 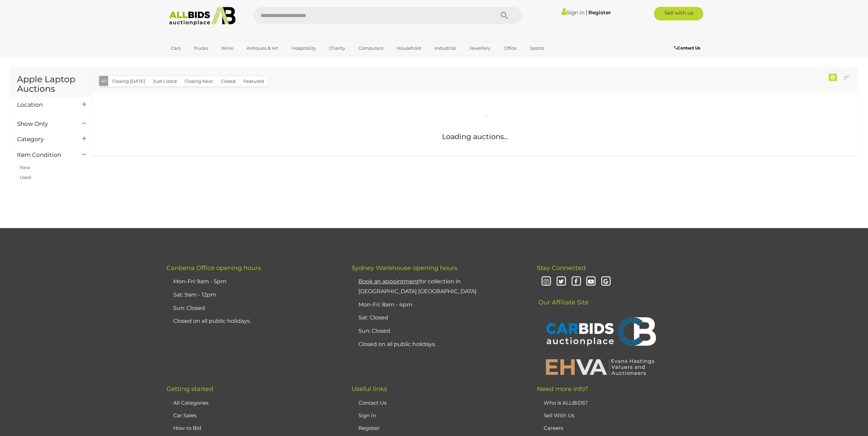 I want to click on a: Car Sales, so click(x=185, y=415).